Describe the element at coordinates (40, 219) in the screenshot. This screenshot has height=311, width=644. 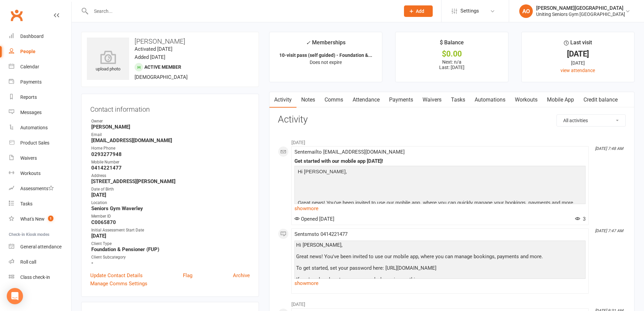
I see `a: What's New1` at that location.